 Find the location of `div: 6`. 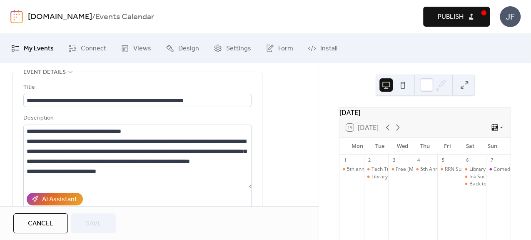

div: 6 is located at coordinates (468, 160).